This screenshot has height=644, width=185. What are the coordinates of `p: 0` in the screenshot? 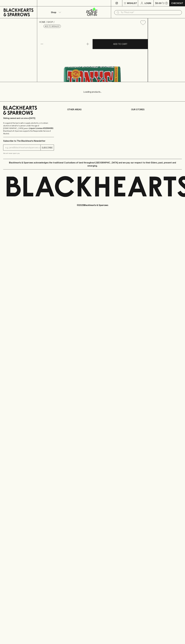 It's located at (166, 3).